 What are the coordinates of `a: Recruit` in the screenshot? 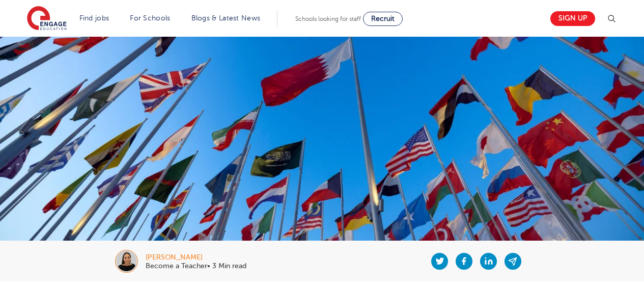 It's located at (383, 19).